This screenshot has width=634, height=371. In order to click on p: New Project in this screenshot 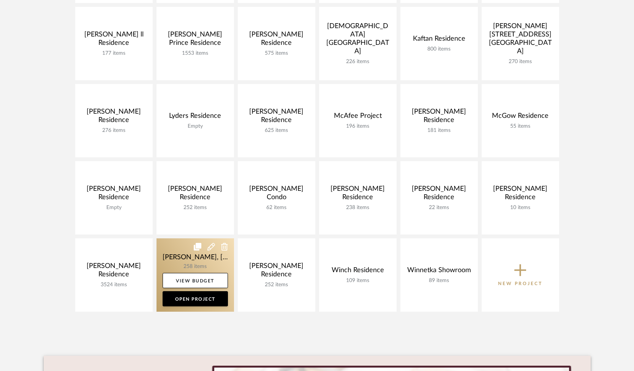, I will do `click(520, 284)`.